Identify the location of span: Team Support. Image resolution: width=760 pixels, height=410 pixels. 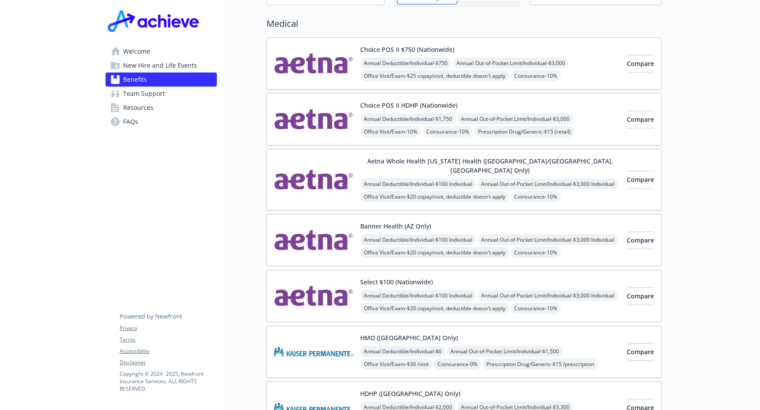
(144, 94).